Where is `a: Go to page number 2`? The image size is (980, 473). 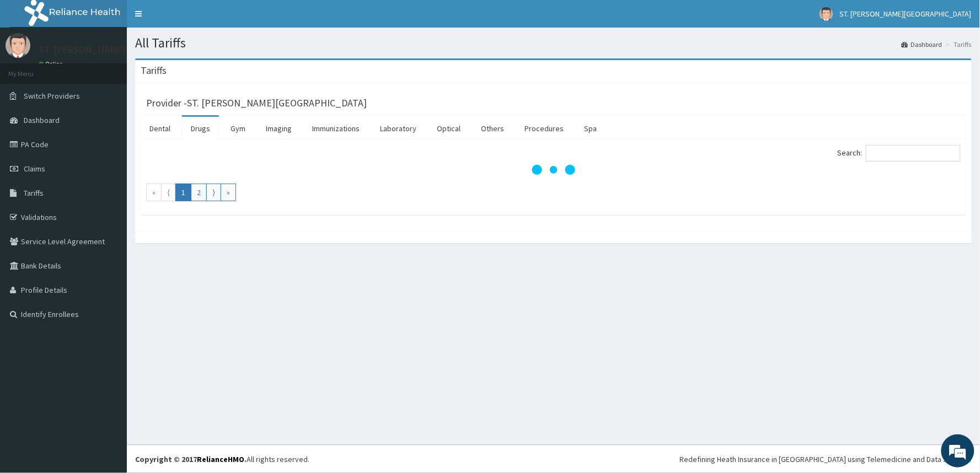 a: Go to page number 2 is located at coordinates (198, 193).